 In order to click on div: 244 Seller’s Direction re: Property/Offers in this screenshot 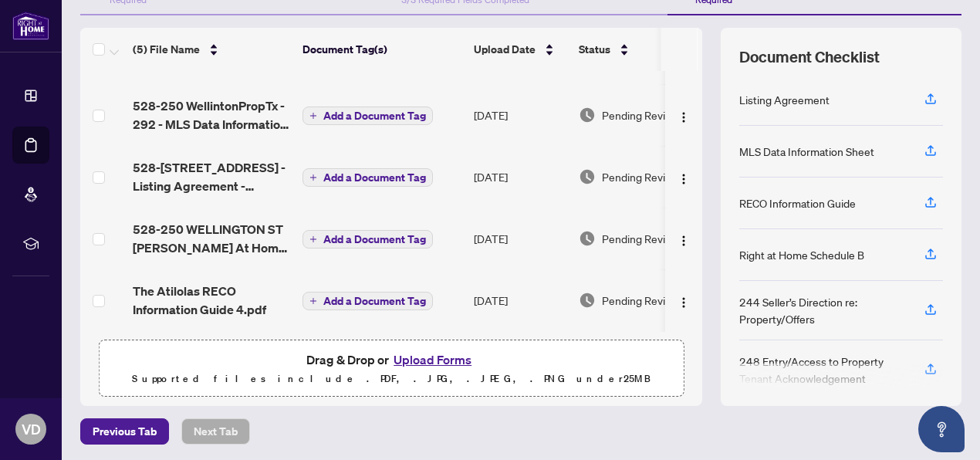, I will do `click(822, 311)`.